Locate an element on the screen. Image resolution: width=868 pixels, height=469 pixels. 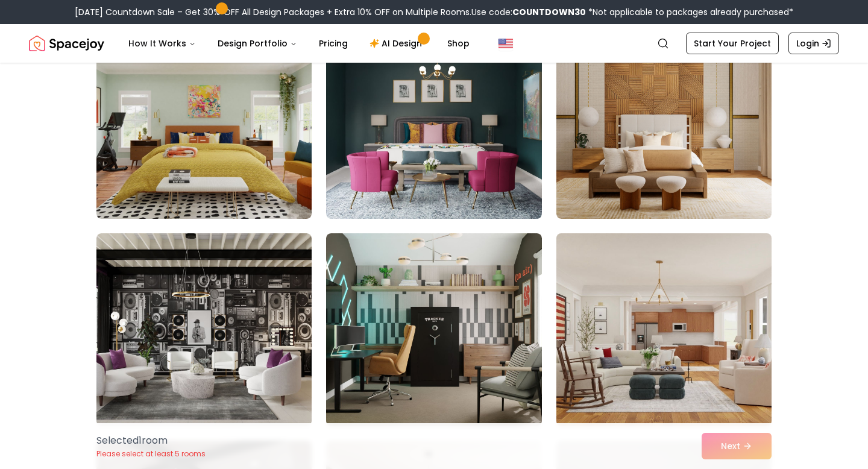
a: Spacejoy is located at coordinates (66, 43).